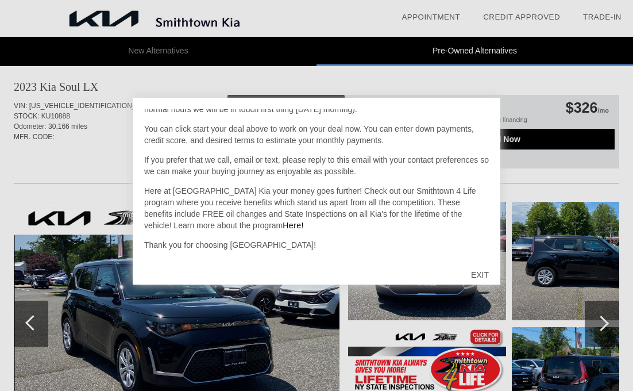 The width and height of the screenshot is (633, 391). I want to click on div: EXIT, so click(480, 275).